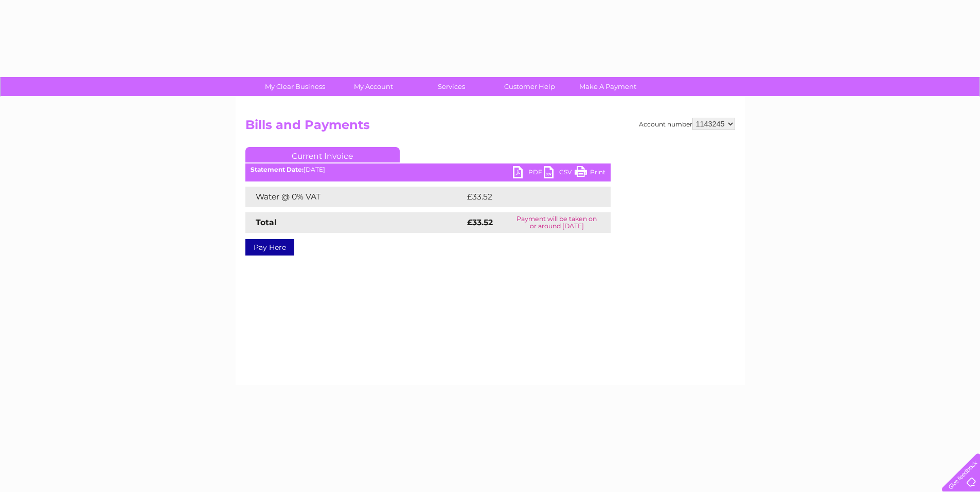 The width and height of the screenshot is (980, 492). Describe the element at coordinates (608, 87) in the screenshot. I see `a: Make A Payment` at that location.